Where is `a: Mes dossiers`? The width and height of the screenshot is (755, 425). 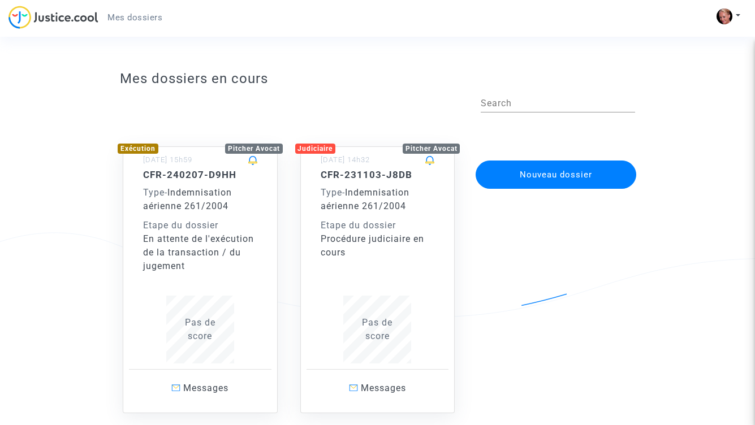
a: Mes dossiers is located at coordinates (135, 18).